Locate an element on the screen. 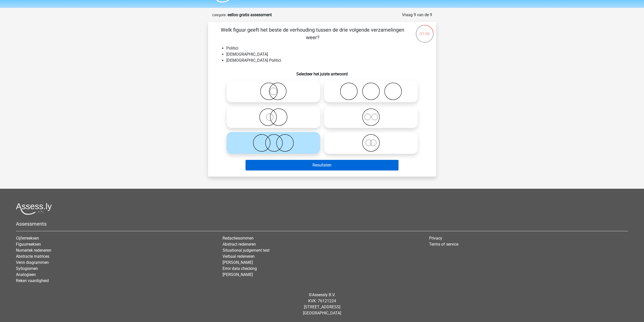 Image resolution: width=644 pixels, height=322 pixels. strong: eelloo gratis assessment is located at coordinates (249, 14).